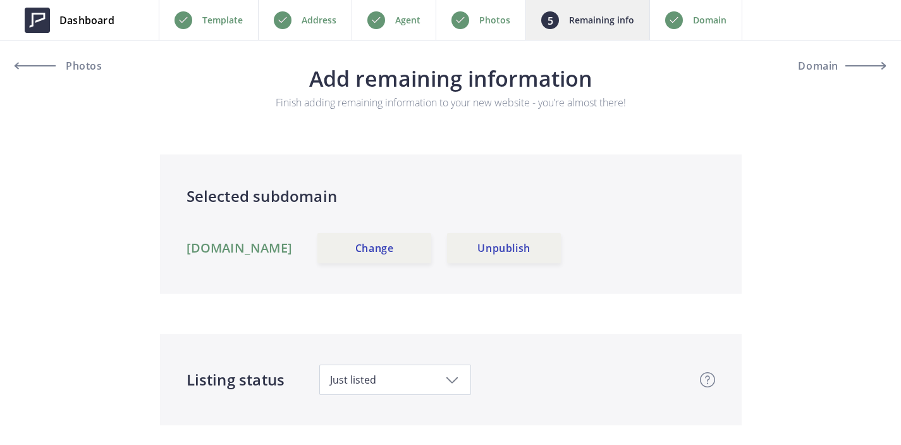  Describe the element at coordinates (709, 20) in the screenshot. I see `p: Domain` at that location.